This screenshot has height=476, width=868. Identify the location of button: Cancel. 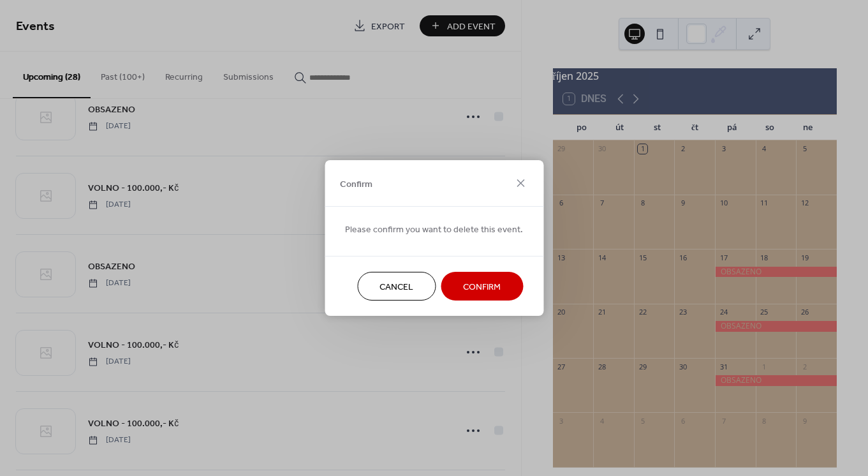
(396, 286).